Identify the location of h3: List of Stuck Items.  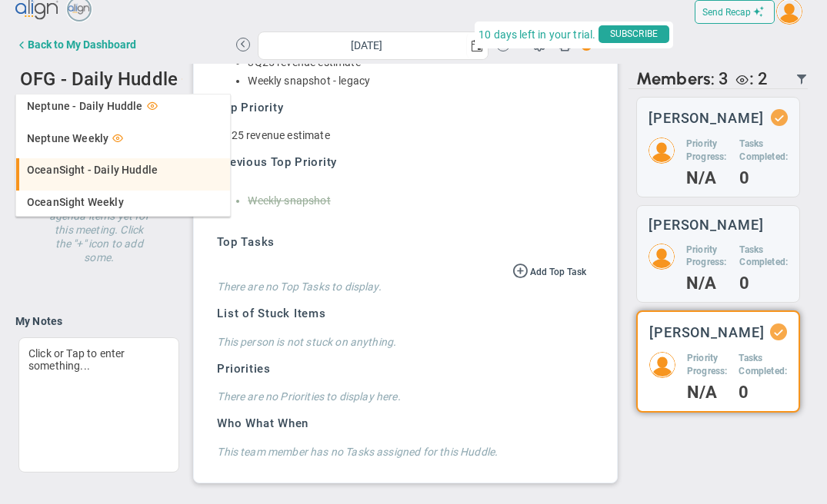
(402, 314).